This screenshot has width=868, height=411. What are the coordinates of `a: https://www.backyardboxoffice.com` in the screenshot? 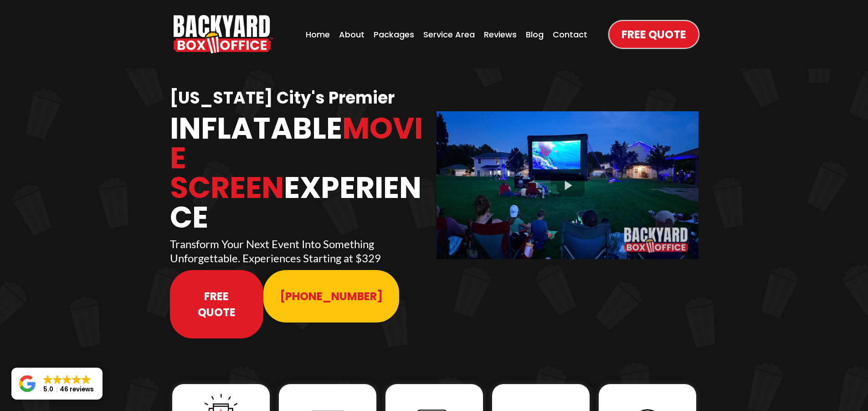 It's located at (223, 34).